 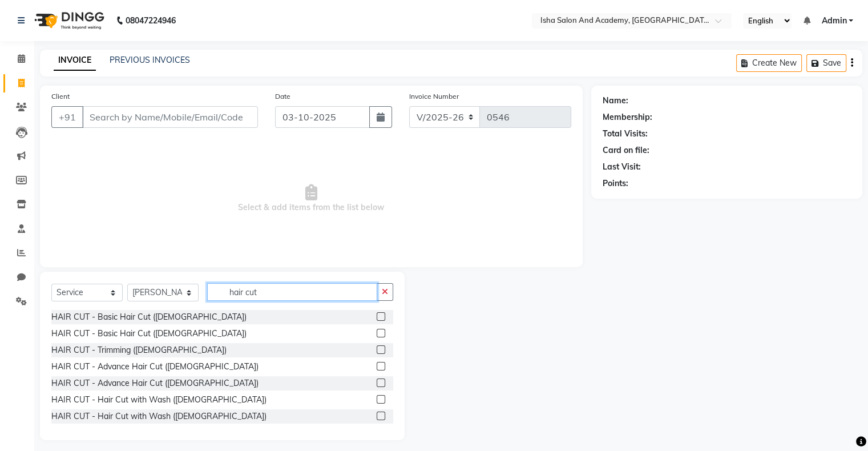 What do you see at coordinates (75, 60) in the screenshot?
I see `a: INVOICE` at bounding box center [75, 60].